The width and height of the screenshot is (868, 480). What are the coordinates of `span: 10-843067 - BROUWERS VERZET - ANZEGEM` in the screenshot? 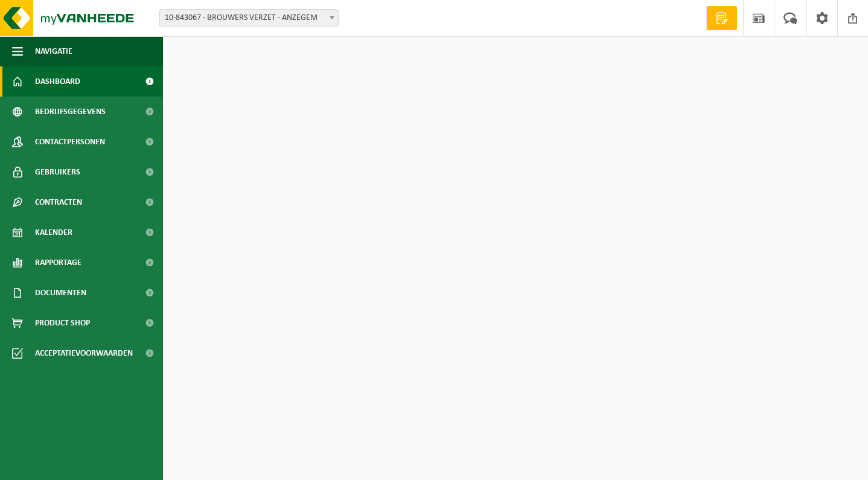 It's located at (249, 18).